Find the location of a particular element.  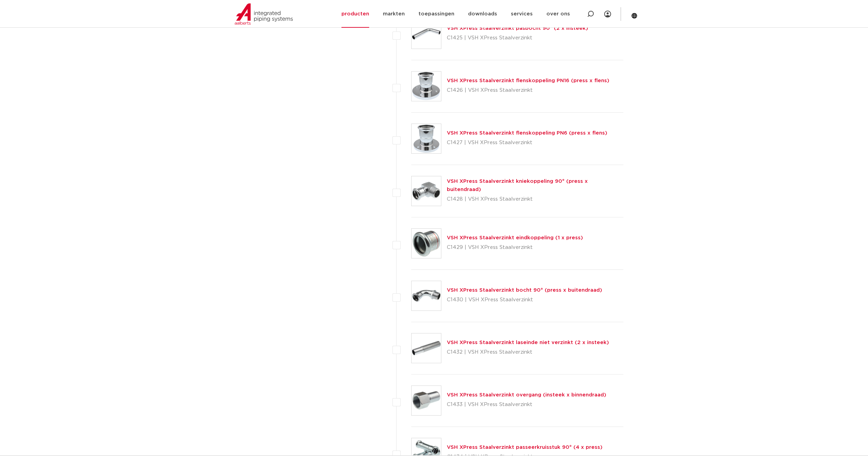

a: VSH XPress Staalverzinkt pasbocht 90° (2 x insteek) is located at coordinates (518, 28).